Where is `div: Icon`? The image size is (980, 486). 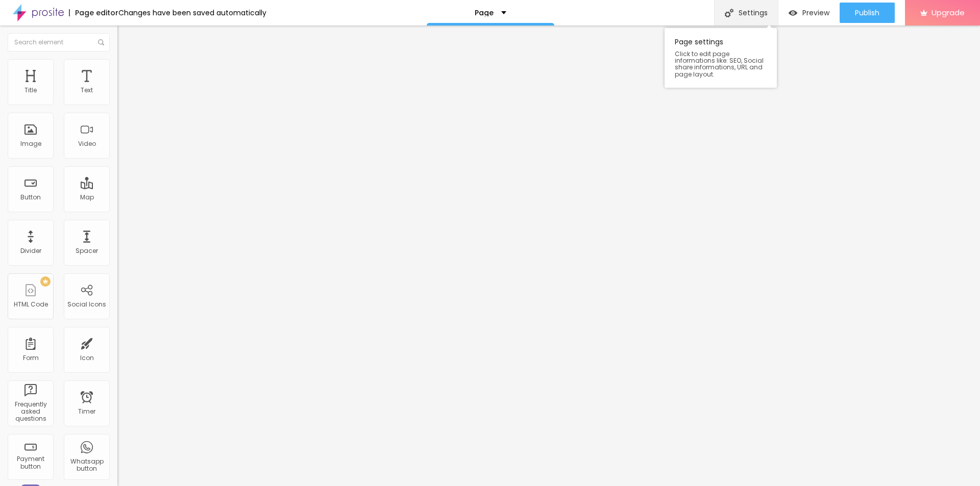
div: Icon is located at coordinates (87, 358).